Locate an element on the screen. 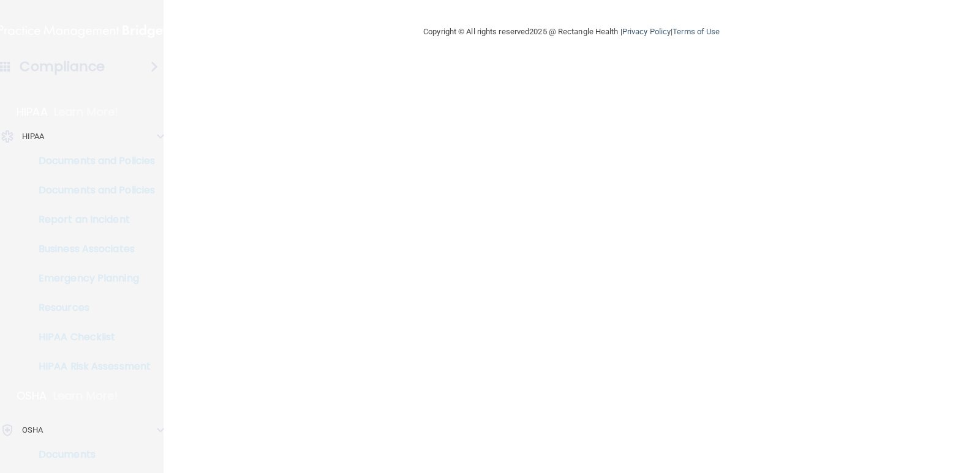 The width and height of the screenshot is (980, 473). div: Copyright © All rights reserved 2025 @ Rectangle Health | | is located at coordinates (572, 32).